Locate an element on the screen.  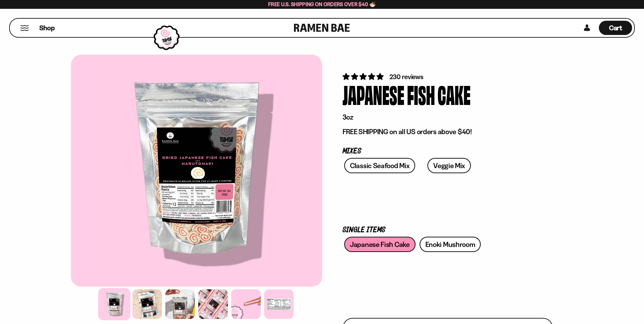
button: Mobile Menu Trigger is located at coordinates (24, 28).